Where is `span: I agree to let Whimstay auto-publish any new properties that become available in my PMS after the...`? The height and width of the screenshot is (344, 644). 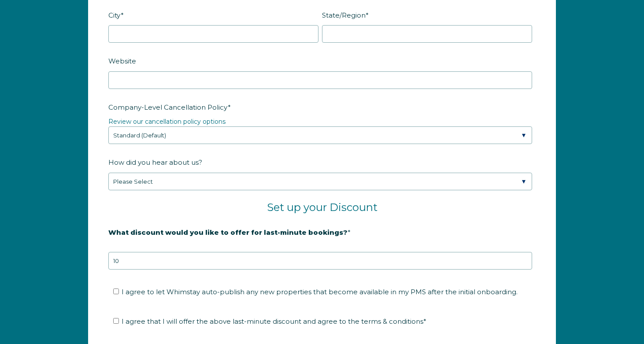 span: I agree to let Whimstay auto-publish any new properties that become available in my PMS after the... is located at coordinates (319, 291).